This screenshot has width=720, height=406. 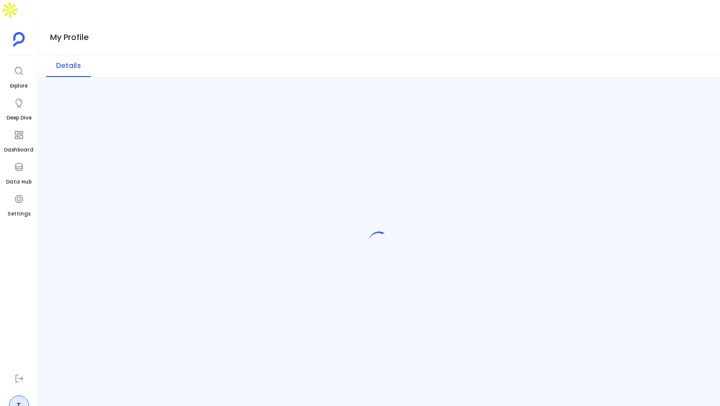 What do you see at coordinates (18, 172) in the screenshot?
I see `a: Data Hub` at bounding box center [18, 172].